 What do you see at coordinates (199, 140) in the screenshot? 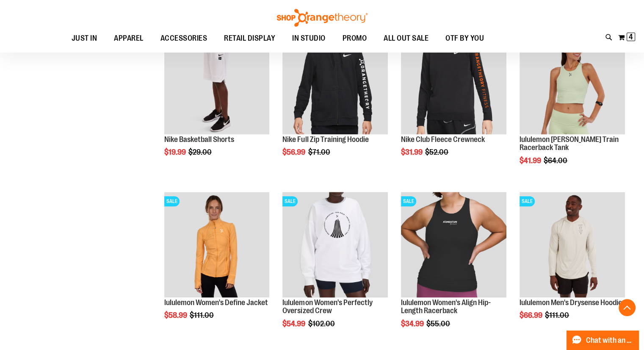
I see `a: Nike Basketball Shorts` at bounding box center [199, 140].